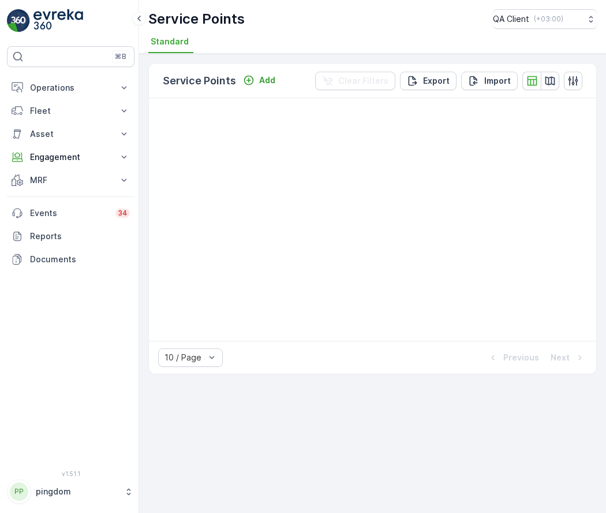 Image resolution: width=606 pixels, height=513 pixels. I want to click on a: Events34, so click(70, 213).